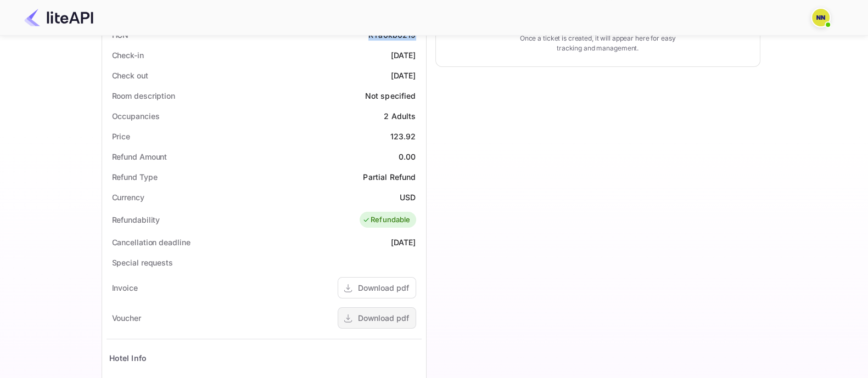  What do you see at coordinates (598, 43) in the screenshot?
I see `p: Once a ticket is created, it will appear here for easy tracking and management.` at bounding box center [598, 43].